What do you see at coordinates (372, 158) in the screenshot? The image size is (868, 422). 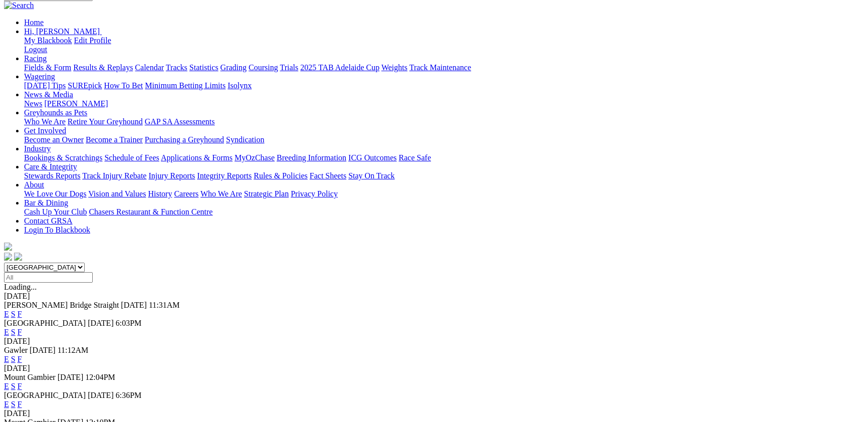 I see `a: ICG Outcomes` at bounding box center [372, 158].